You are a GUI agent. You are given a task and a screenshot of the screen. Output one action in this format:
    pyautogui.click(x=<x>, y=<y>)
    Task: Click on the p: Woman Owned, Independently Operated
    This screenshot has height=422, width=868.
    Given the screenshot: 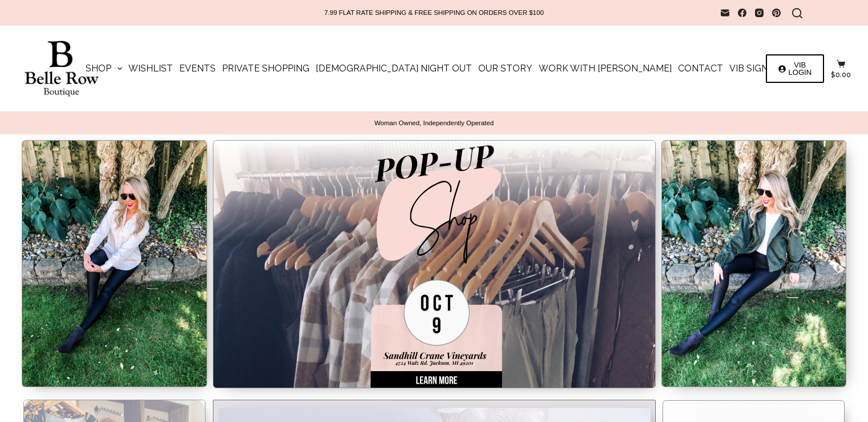 What is the action you would take?
    pyautogui.click(x=434, y=123)
    